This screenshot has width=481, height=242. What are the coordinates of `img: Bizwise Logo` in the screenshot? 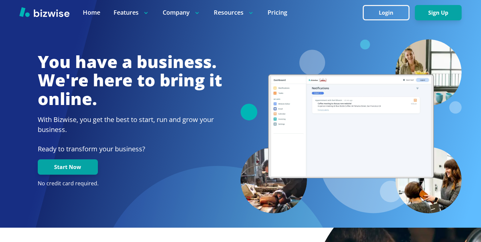 It's located at (44, 12).